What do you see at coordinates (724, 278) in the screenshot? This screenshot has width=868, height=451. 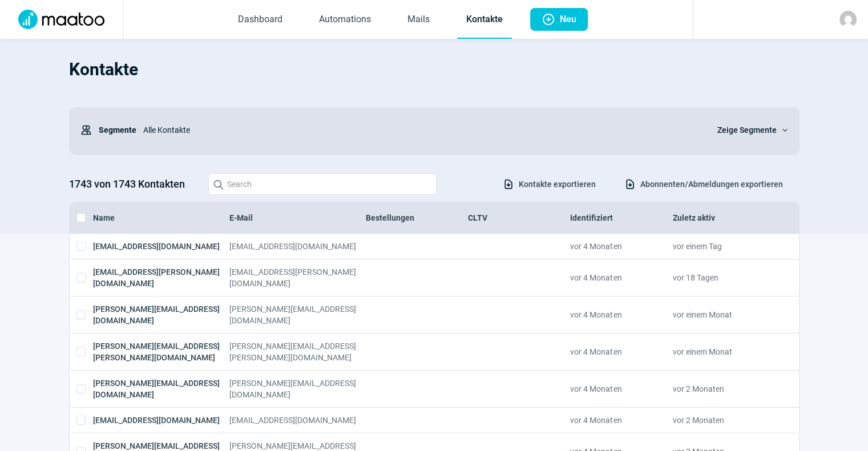 I see `div: vor 18 Tagen` at bounding box center [724, 278].